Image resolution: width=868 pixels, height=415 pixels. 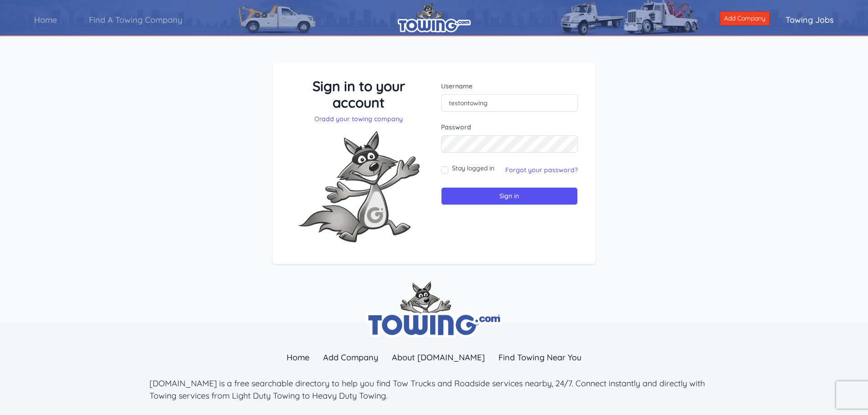 What do you see at coordinates (135, 19) in the screenshot?
I see `a: Find A Towing Company` at bounding box center [135, 19].